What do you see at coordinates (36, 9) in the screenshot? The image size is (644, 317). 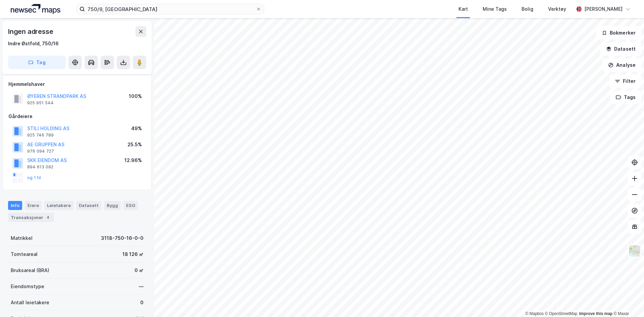 I see `img: logo.a4113a55bc3d86da70a041830d287a7e.svg` at bounding box center [36, 9].